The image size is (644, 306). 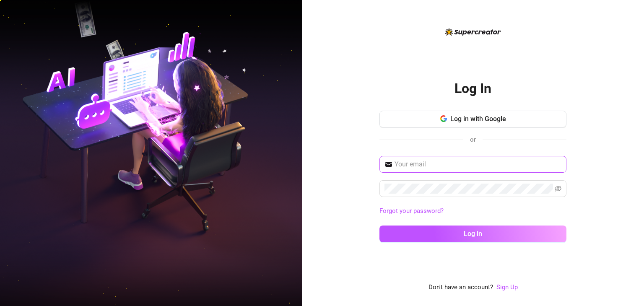 I want to click on h2: Log In, so click(x=473, y=88).